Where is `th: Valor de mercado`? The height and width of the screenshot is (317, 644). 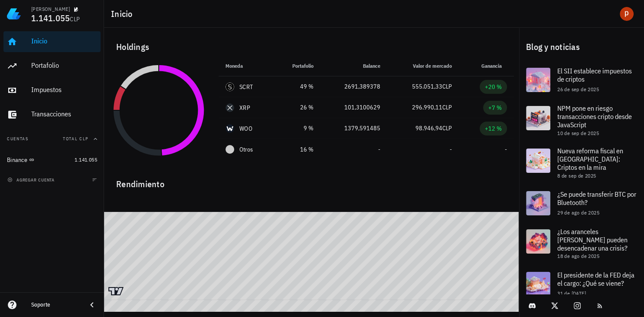
th: Valor de mercado is located at coordinates (423, 66).